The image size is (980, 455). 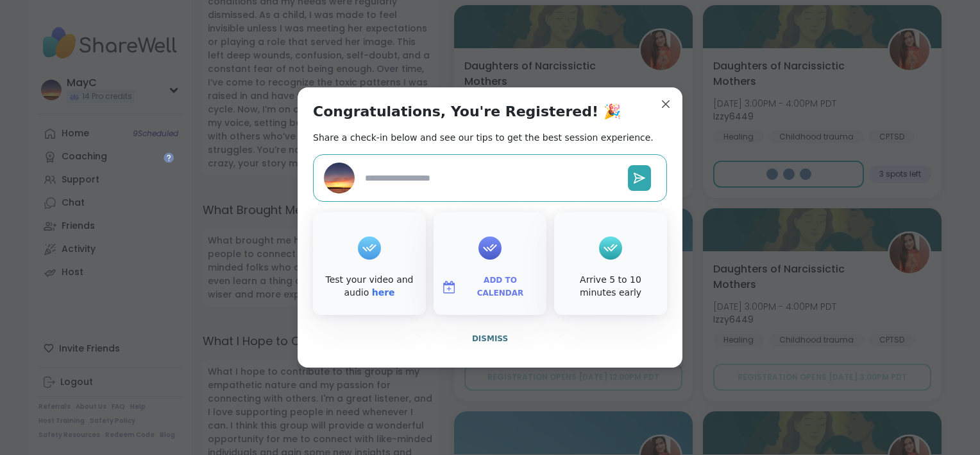 I want to click on a: here, so click(x=384, y=292).